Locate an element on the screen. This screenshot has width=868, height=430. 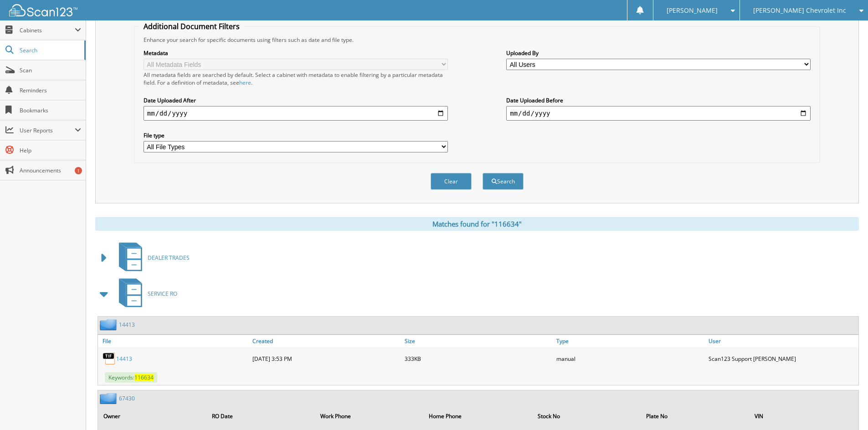
a: Size is located at coordinates (478, 341).